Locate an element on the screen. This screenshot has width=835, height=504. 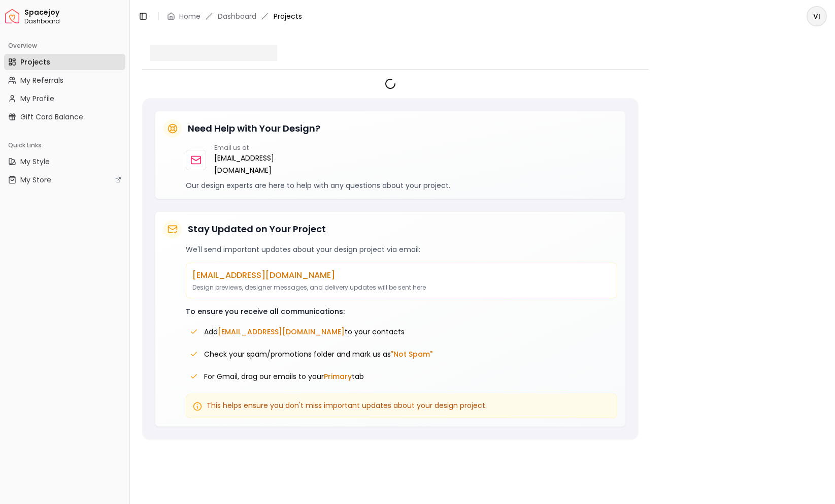
nav: breadcrumb is located at coordinates (234, 16).